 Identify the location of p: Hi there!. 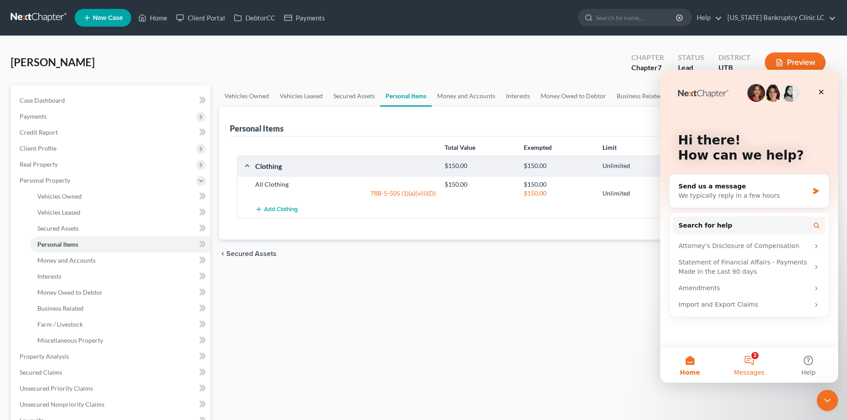
(89, 71).